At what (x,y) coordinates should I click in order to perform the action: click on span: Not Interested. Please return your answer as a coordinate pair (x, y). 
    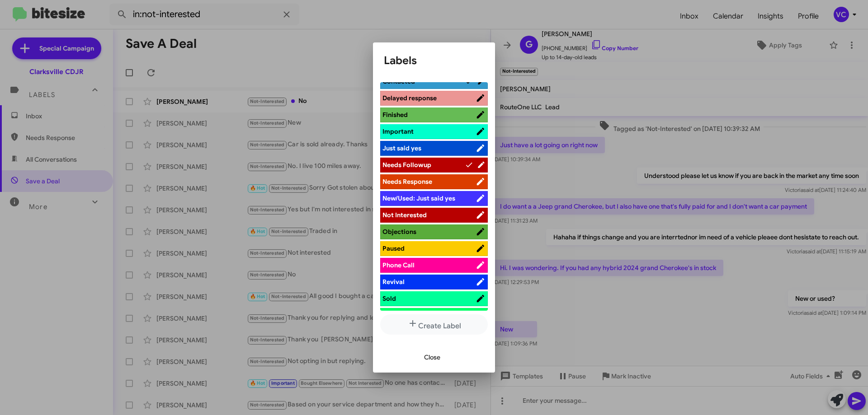
    Looking at the image, I should click on (405, 215).